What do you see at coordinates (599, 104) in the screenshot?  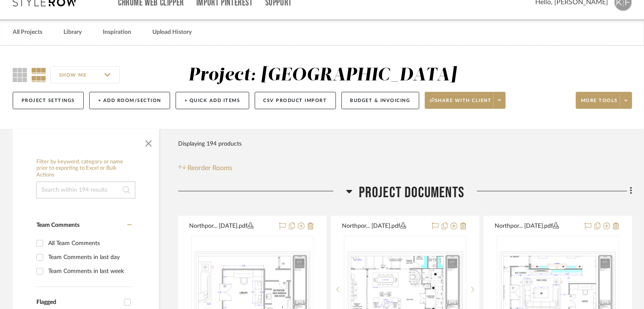 I see `span: More tools` at bounding box center [599, 104].